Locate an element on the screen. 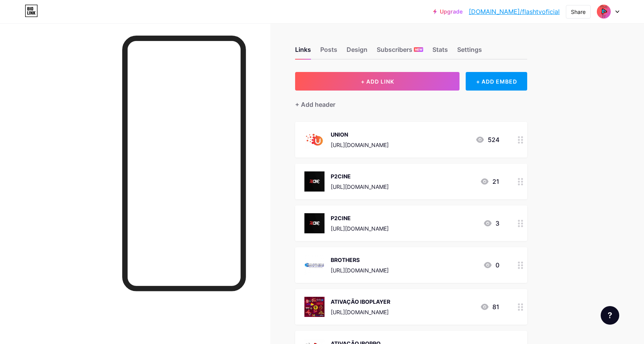 This screenshot has width=644, height=344. img: flashtvoficial is located at coordinates (604, 12).